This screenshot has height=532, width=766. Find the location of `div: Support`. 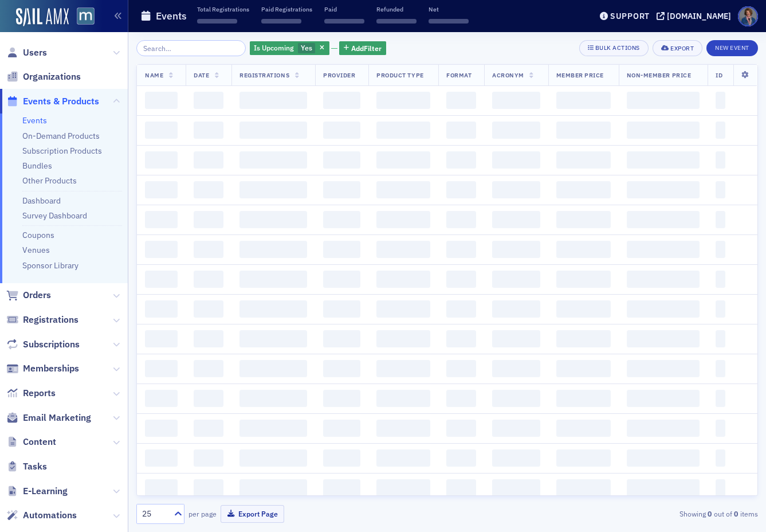

div: Support is located at coordinates (630, 16).